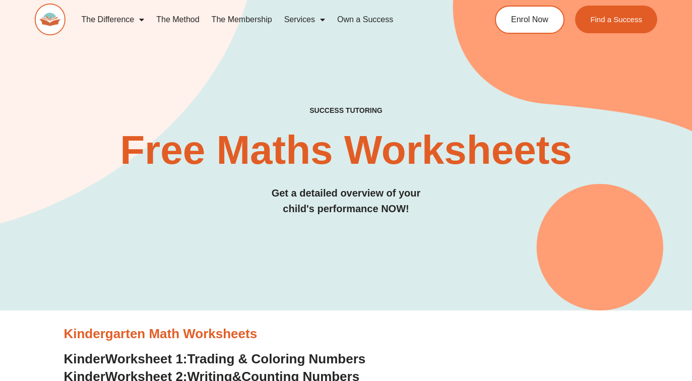 The image size is (692, 381). What do you see at coordinates (346, 201) in the screenshot?
I see `h3: Get a detailed overview of your child's performance NOW!` at bounding box center [346, 201].